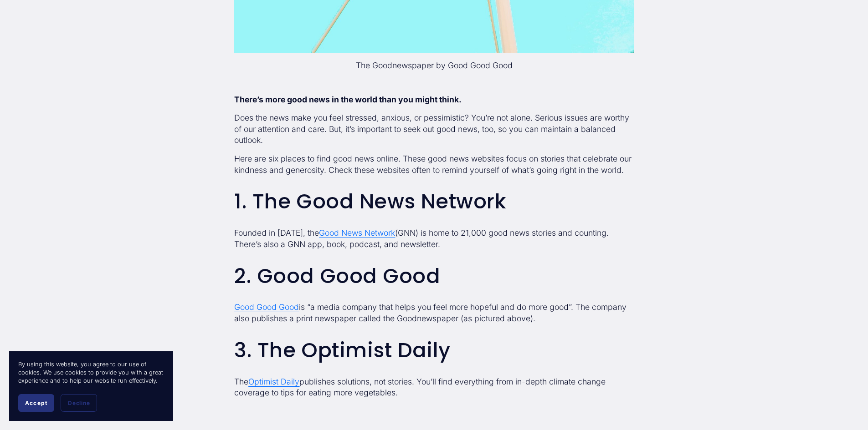 This screenshot has width=868, height=430. I want to click on span: Accept, so click(36, 403).